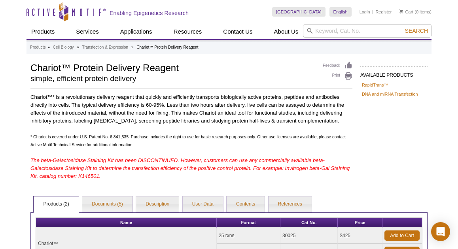 This screenshot has height=249, width=458. Describe the element at coordinates (173, 79) in the screenshot. I see `h2: simple, efficient protein delivery` at that location.